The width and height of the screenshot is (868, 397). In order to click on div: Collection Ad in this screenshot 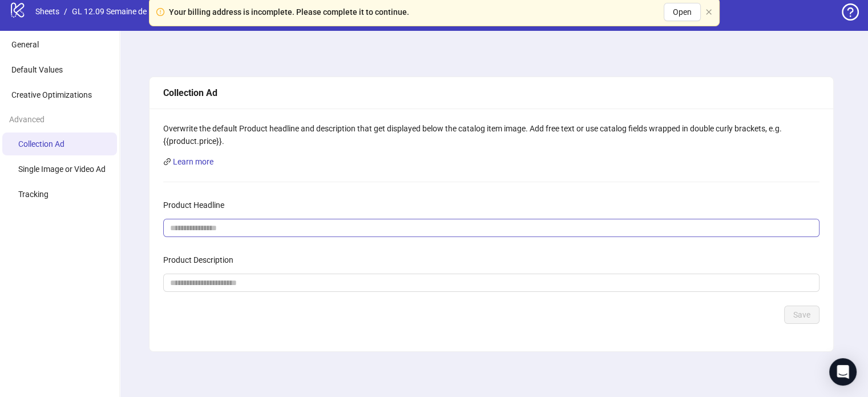, I will do `click(492, 93)`.